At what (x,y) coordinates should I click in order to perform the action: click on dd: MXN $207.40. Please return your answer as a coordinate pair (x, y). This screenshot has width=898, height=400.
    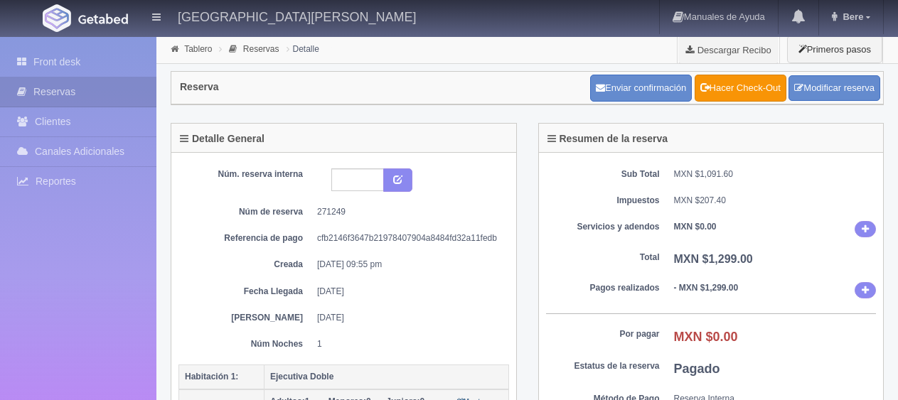
    Looking at the image, I should click on (775, 201).